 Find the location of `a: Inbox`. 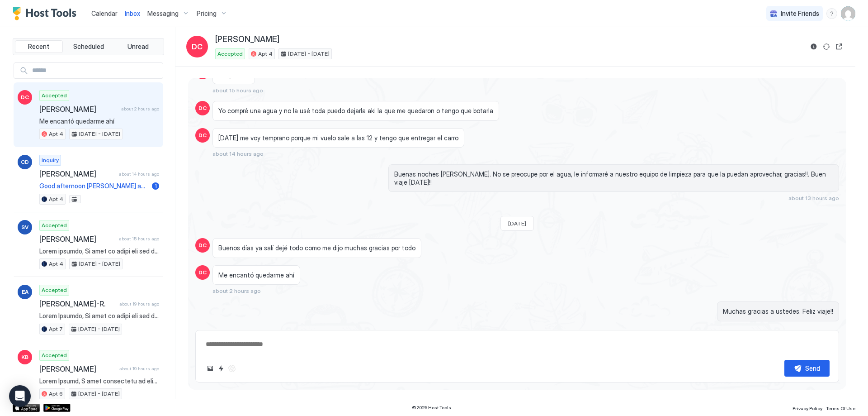

a: Inbox is located at coordinates (133, 13).